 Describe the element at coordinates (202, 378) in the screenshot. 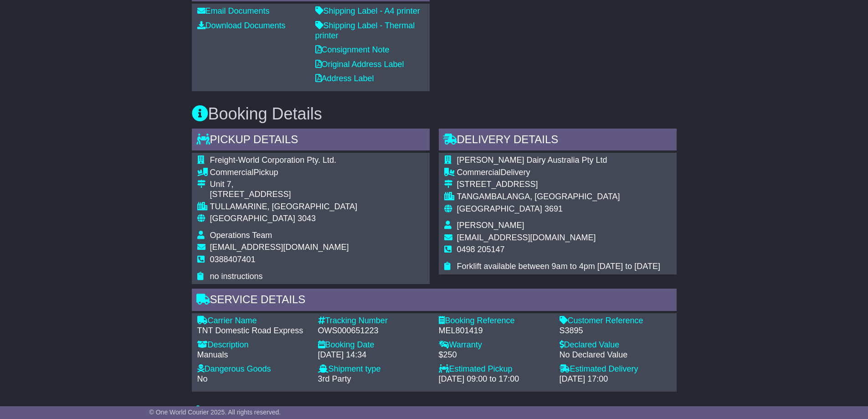

I see `span: No` at that location.